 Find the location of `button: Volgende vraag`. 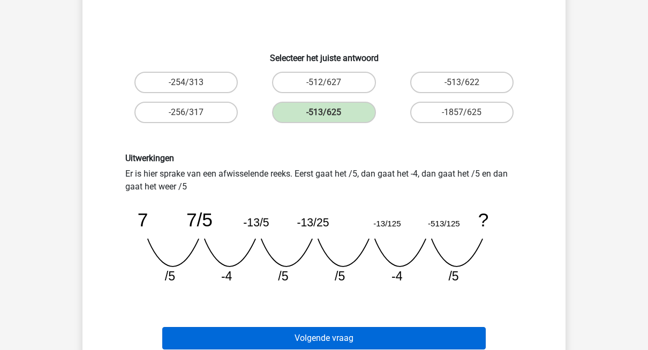

button: Volgende vraag is located at coordinates (324, 338).